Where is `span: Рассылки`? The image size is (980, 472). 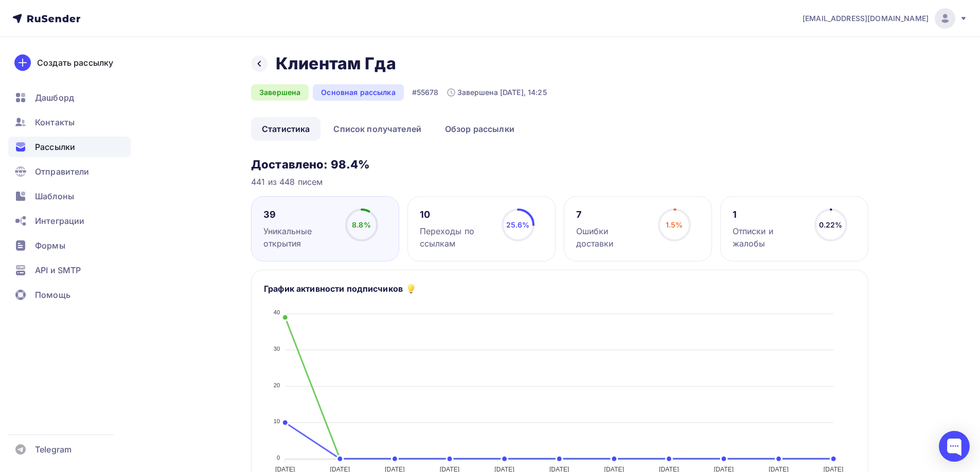
span: Рассылки is located at coordinates (55, 147).